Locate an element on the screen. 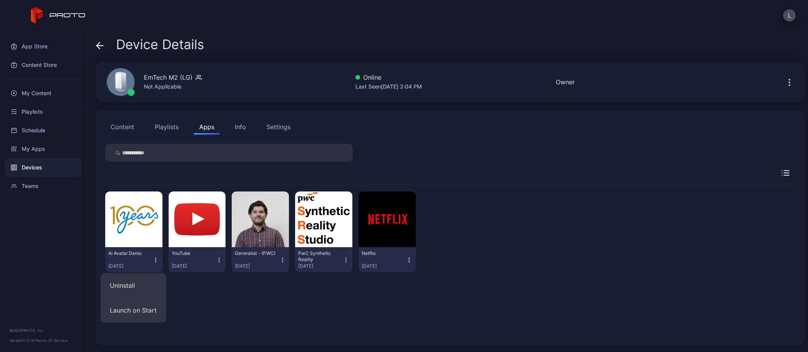 The image size is (808, 352). button: Playlists is located at coordinates (167, 127).